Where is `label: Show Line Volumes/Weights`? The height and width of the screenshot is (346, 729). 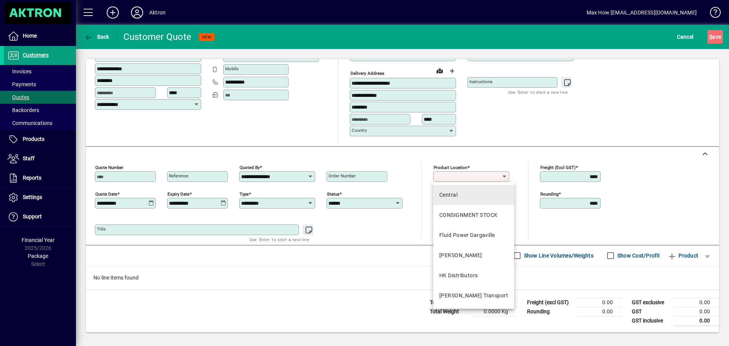 label: Show Line Volumes/Weights is located at coordinates (558, 255).